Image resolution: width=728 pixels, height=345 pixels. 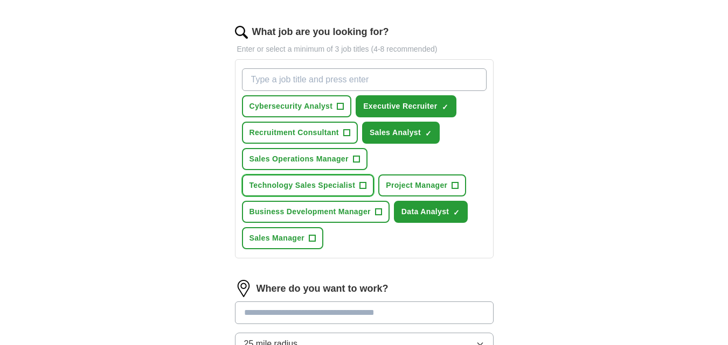 I want to click on span: Sales Operations Manager, so click(x=299, y=159).